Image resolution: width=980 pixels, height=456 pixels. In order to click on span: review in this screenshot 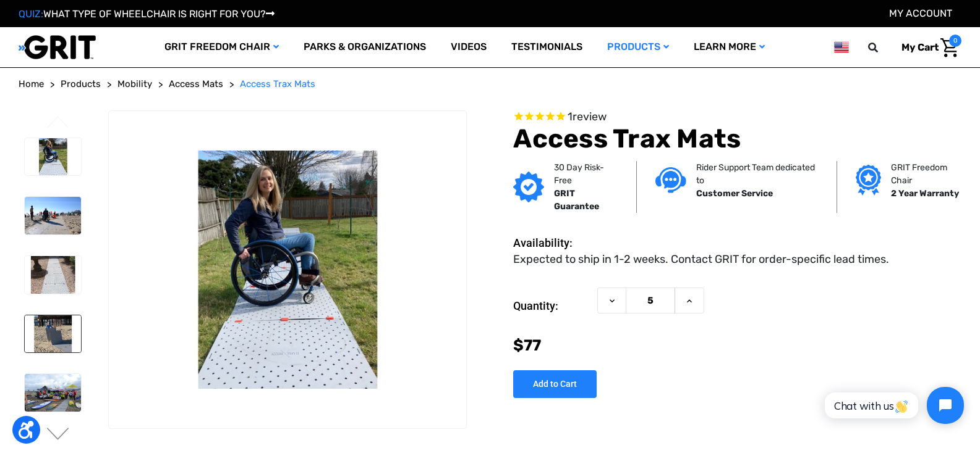, I will do `click(589, 117)`.